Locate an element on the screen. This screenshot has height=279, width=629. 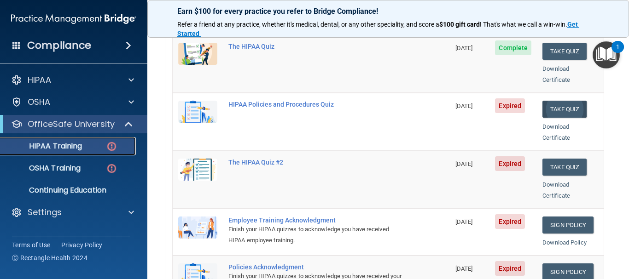
strong: $100 gift card is located at coordinates (460, 24).